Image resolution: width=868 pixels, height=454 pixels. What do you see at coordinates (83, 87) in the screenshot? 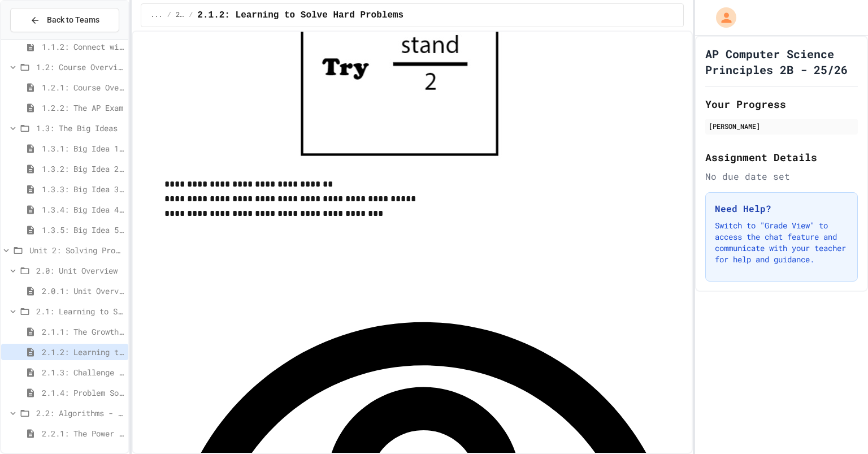
I see `span: 1.2.1: Course Overview` at bounding box center [83, 87].